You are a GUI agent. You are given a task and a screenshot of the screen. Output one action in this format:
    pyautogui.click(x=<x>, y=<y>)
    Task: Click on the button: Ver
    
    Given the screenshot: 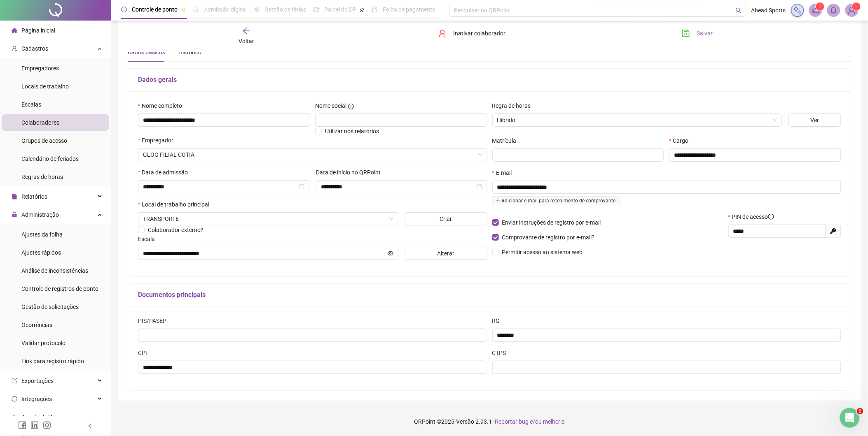 What is the action you would take?
    pyautogui.click(x=815, y=120)
    